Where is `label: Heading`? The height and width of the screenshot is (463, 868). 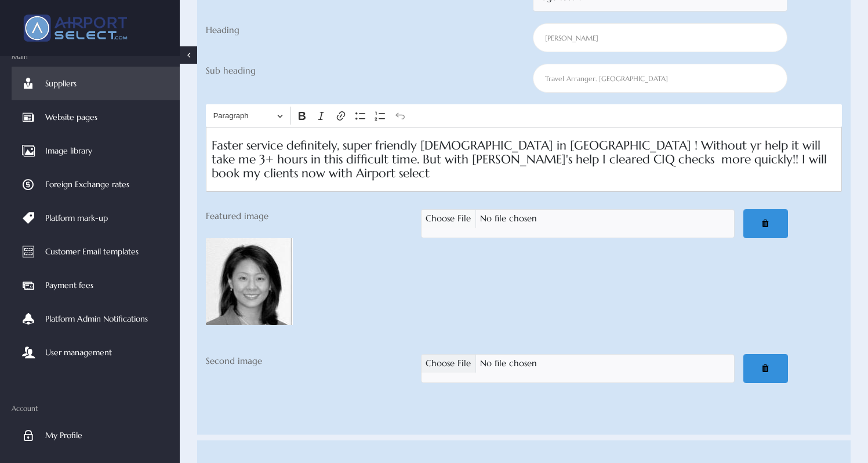
label: Heading is located at coordinates (361, 30).